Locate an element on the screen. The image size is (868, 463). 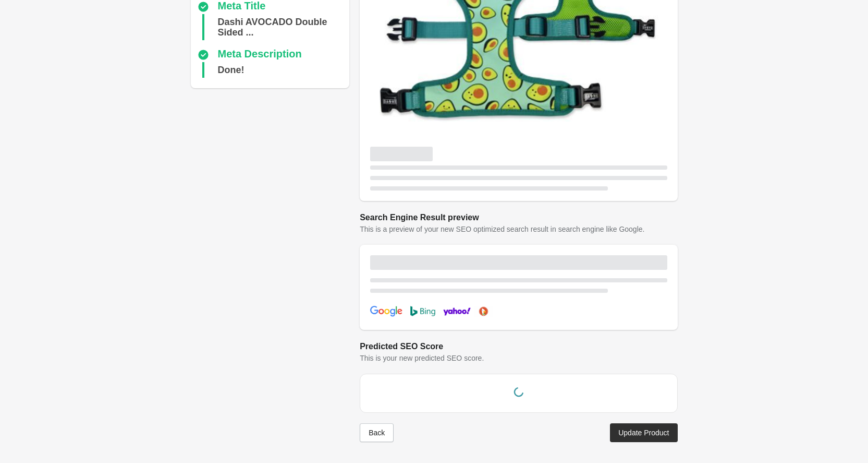
img: duckduckgo-9296ea666b33cc21a1b3646608c049a2adb471023ec4547030f9c0888b093ea3.png is located at coordinates (483, 311).